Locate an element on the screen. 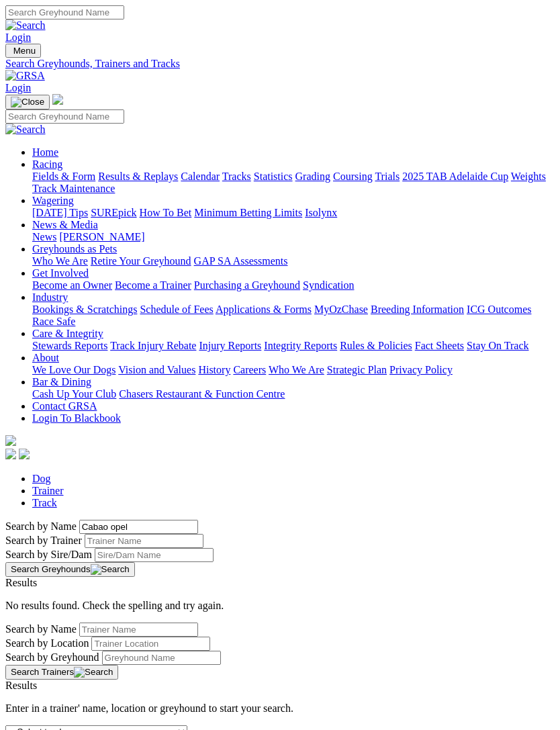 This screenshot has width=560, height=730. a: Applications & Forms is located at coordinates (263, 309).